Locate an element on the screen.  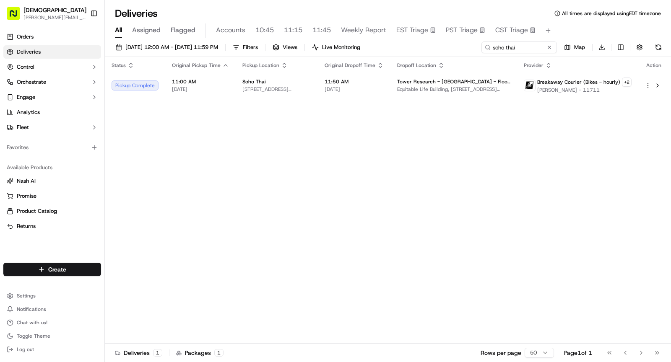
div: Available Products is located at coordinates (52, 168).